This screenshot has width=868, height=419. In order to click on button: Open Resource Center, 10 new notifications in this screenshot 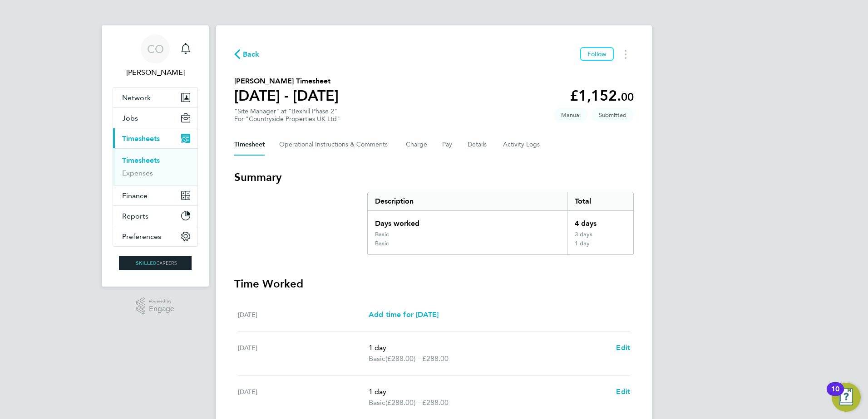, I will do `click(846, 397)`.